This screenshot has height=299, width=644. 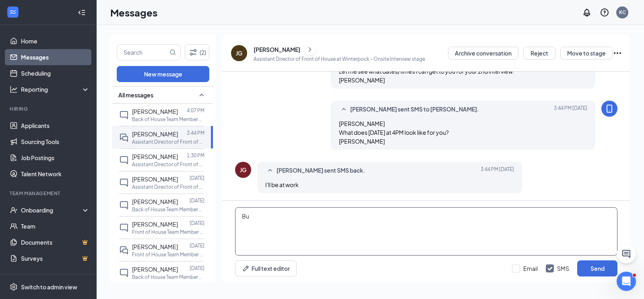 What do you see at coordinates (49, 193) in the screenshot?
I see `div: Team Management` at bounding box center [49, 193].